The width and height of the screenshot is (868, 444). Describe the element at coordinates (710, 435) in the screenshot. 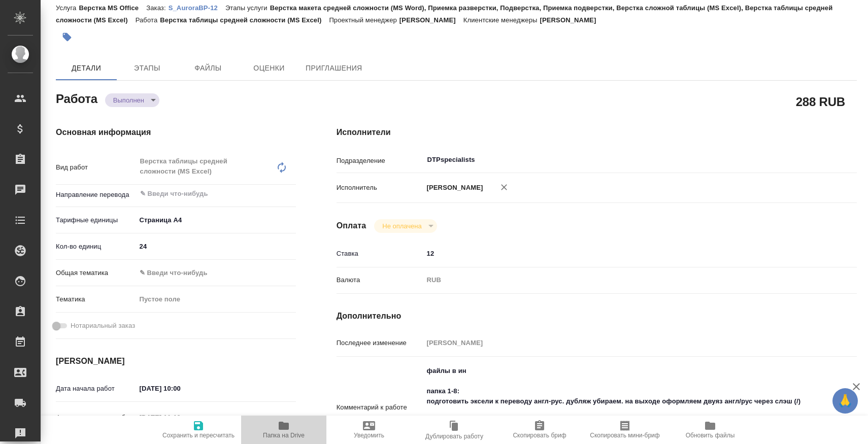

I see `span: Обновить файлы` at that location.